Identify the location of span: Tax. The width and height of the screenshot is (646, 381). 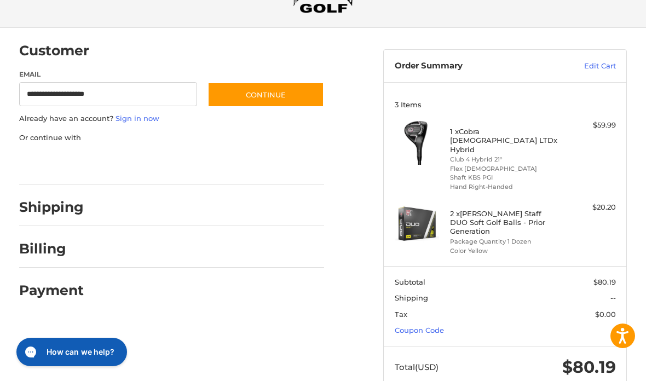
(401, 314).